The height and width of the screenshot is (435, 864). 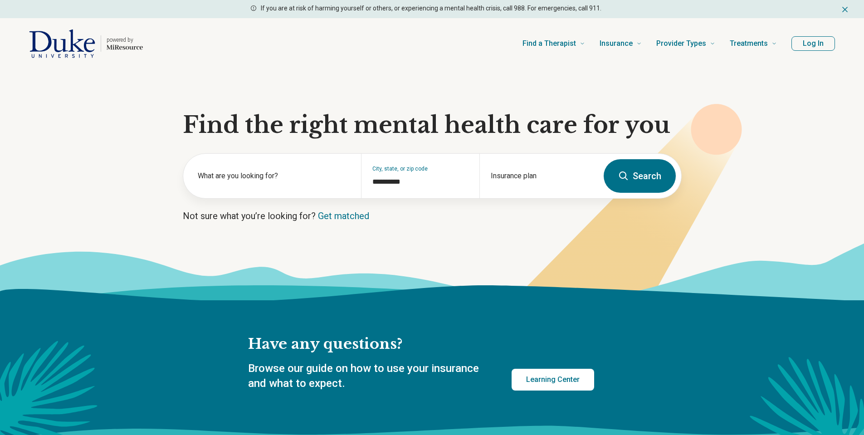 What do you see at coordinates (369, 376) in the screenshot?
I see `p: Browse our guide on how to use your insurance and what to expect.` at bounding box center [369, 376].